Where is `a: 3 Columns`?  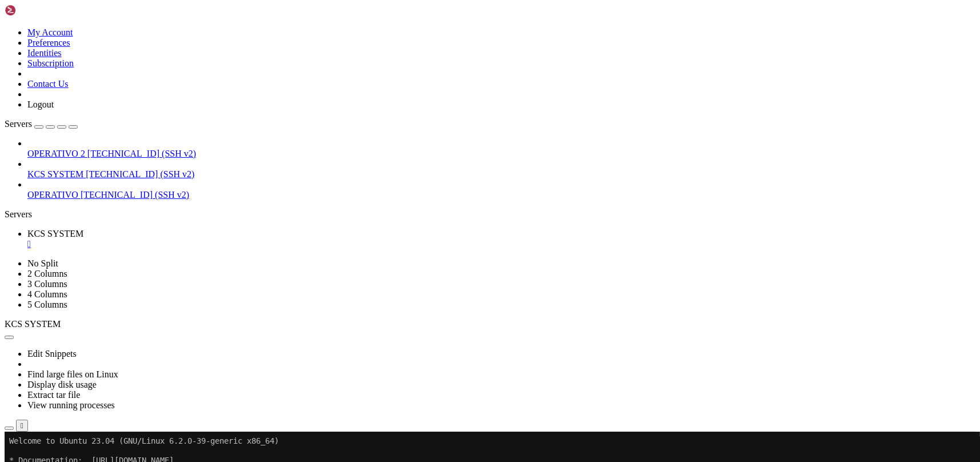
a: 3 Columns is located at coordinates (47, 283).